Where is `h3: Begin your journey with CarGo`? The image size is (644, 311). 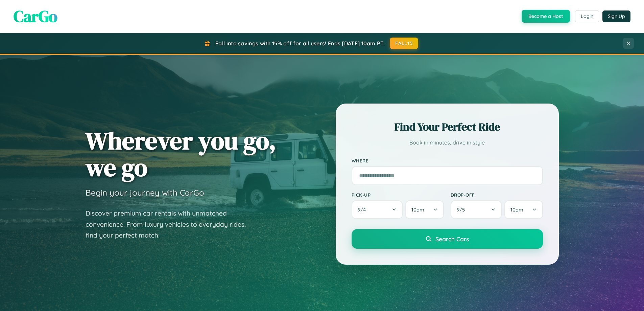 h3: Begin your journey with CarGo is located at coordinates (144, 192).